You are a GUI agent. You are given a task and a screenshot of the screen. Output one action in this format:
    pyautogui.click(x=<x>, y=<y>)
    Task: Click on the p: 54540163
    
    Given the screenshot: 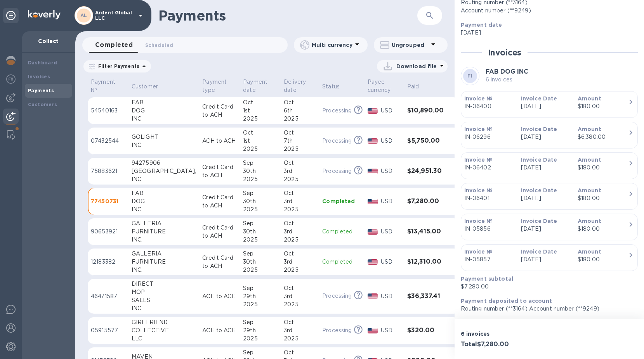 What is the action you would take?
    pyautogui.click(x=108, y=111)
    